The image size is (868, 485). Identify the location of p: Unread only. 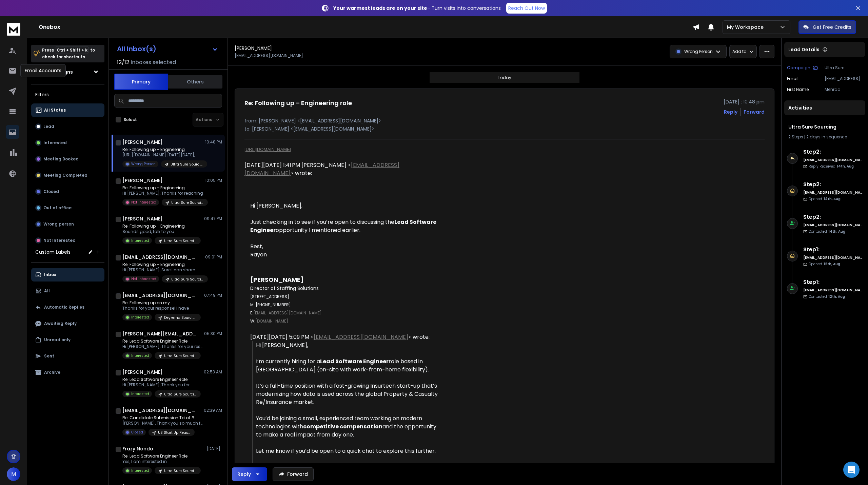
(57, 340).